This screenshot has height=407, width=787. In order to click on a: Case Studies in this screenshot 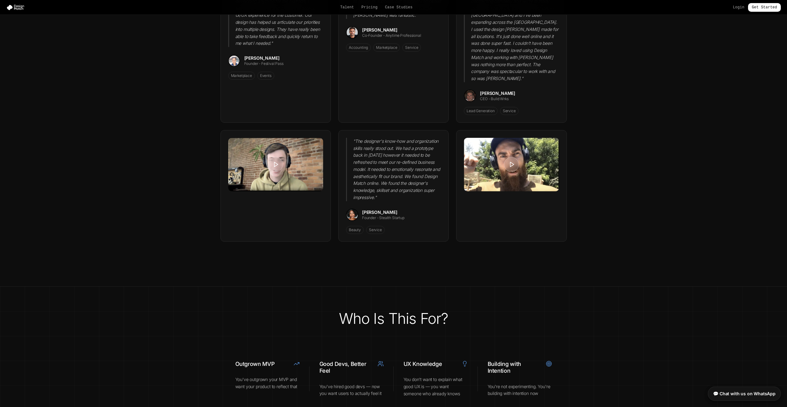, I will do `click(398, 7)`.